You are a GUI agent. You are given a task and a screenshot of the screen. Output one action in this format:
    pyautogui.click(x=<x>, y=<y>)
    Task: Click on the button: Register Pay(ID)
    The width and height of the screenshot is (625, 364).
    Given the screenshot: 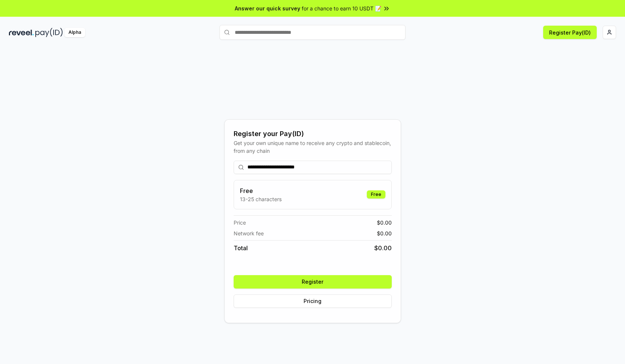 What is the action you would take?
    pyautogui.click(x=570, y=33)
    